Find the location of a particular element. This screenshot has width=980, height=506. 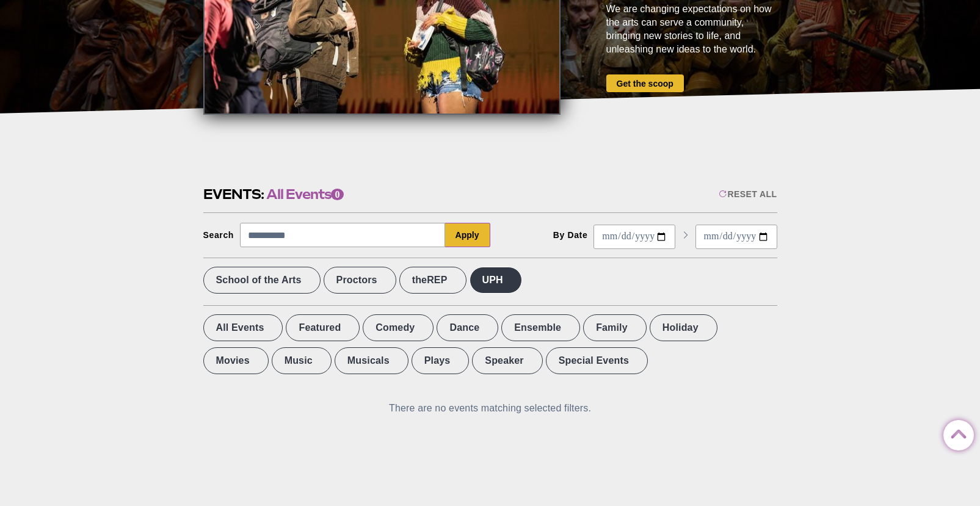

label: Holiday is located at coordinates (683, 328).